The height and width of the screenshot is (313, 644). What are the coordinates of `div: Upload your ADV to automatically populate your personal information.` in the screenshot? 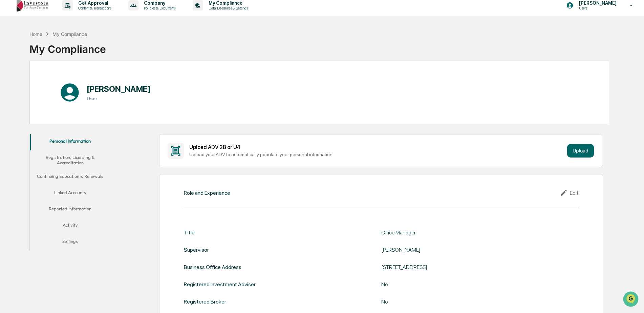 It's located at (376, 154).